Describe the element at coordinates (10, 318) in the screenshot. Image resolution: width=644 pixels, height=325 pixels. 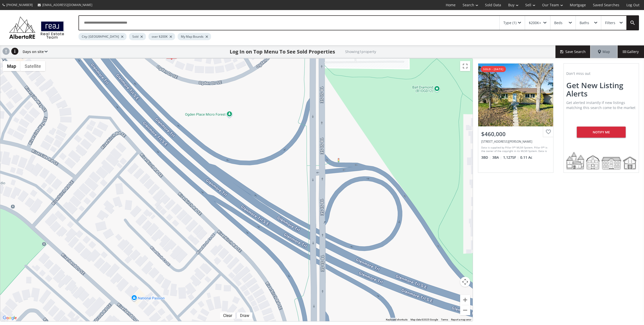
I see `a: Open this area in Google Maps (opens a new window)` at that location.